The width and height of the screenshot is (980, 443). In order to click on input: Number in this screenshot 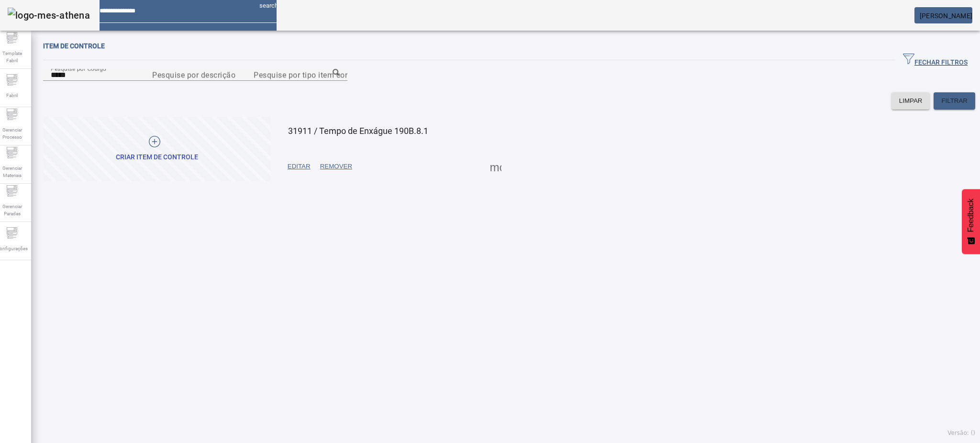, I will do `click(297, 75)`.